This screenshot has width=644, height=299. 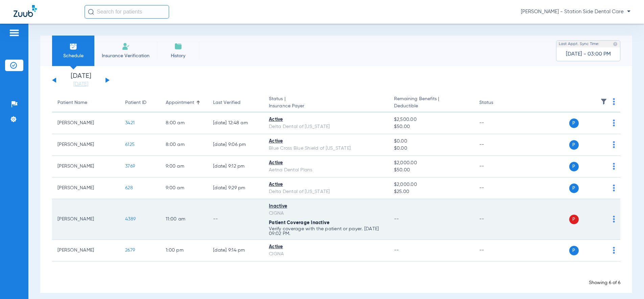 I want to click on td: 1:00 PM, so click(x=184, y=250).